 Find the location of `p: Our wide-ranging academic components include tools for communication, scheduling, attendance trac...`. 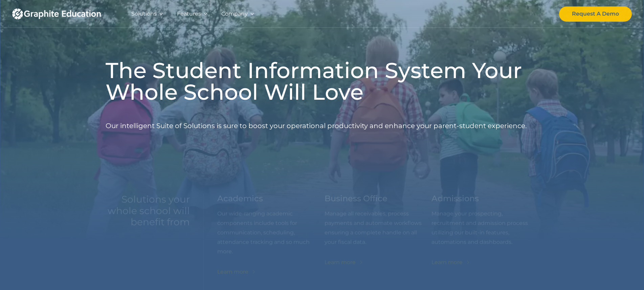

p: Our wide-ranging academic components include tools for communication, scheduling, attendance trac... is located at coordinates (271, 233).